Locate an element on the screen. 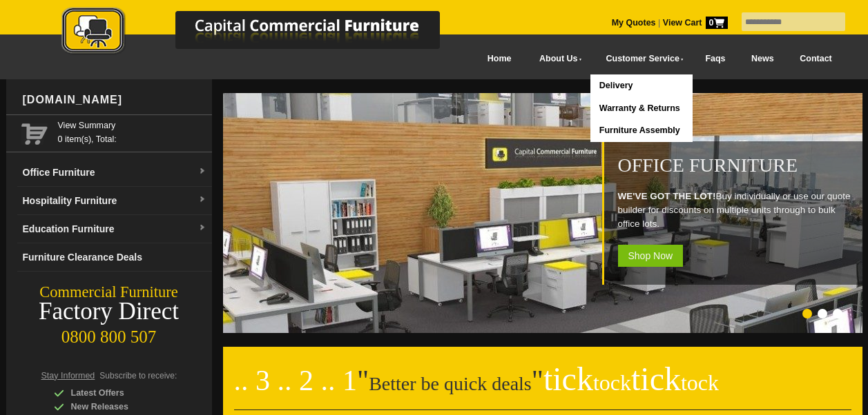 The height and width of the screenshot is (415, 868). div: New Releases is located at coordinates (119, 407).